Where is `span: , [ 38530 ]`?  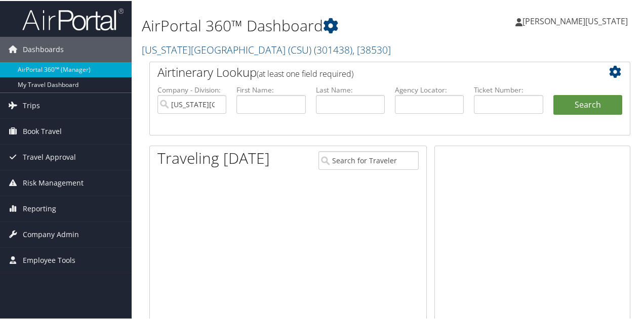
span: , [ 38530 ] is located at coordinates (372, 49).